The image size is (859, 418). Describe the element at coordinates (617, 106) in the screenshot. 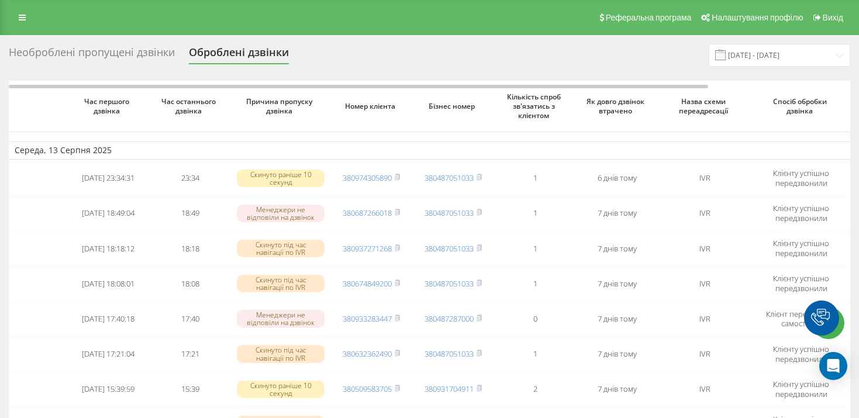

I see `span: Як довго дзвінок втрачено` at that location.